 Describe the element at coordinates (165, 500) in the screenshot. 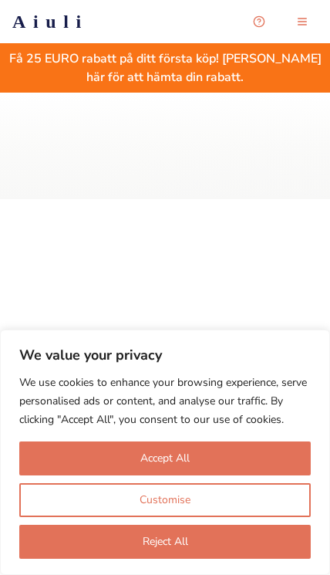

I see `button: Customise` at that location.